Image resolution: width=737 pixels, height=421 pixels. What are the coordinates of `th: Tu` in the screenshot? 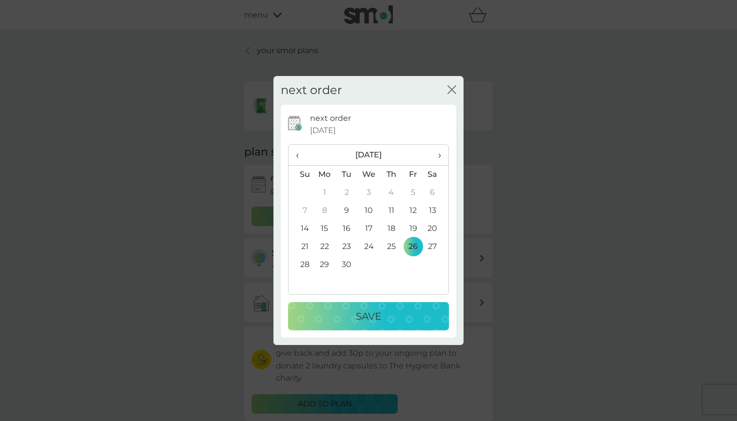 It's located at (347, 175).